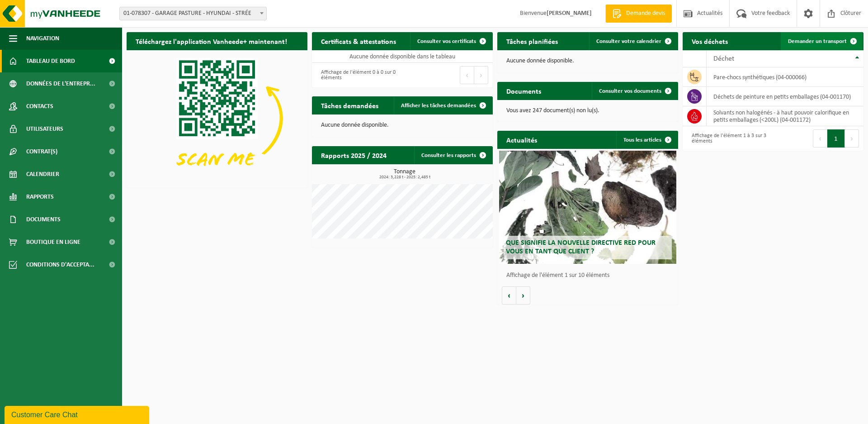 The width and height of the screenshot is (868, 424). I want to click on span: Que signifie la nouvelle directive RED pour vous en tant que client ?, so click(580, 247).